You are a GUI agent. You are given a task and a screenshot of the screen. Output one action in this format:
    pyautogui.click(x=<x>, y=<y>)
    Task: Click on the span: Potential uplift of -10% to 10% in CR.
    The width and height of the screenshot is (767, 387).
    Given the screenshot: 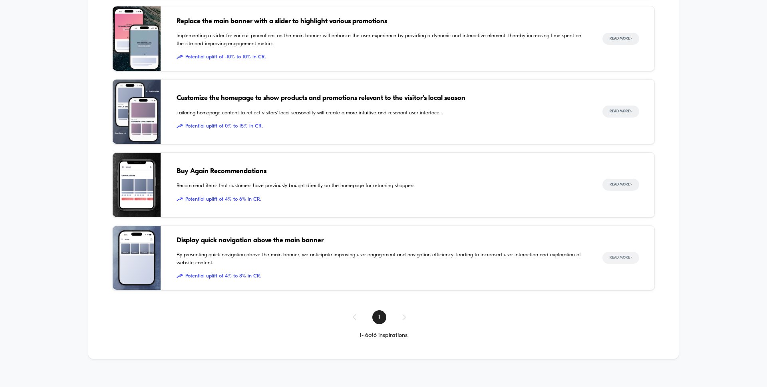 What is the action you would take?
    pyautogui.click(x=382, y=57)
    